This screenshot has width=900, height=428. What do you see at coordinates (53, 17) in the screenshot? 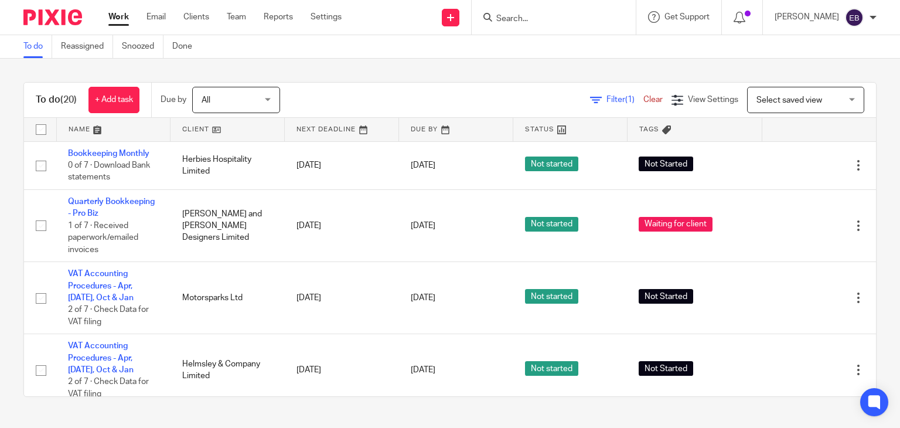
I see `img: Pixie` at bounding box center [53, 17].